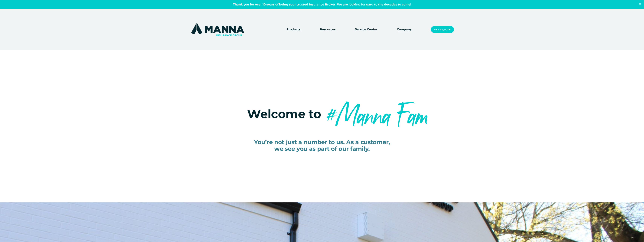  I want to click on img: Manna Insurance Group, so click(218, 29).